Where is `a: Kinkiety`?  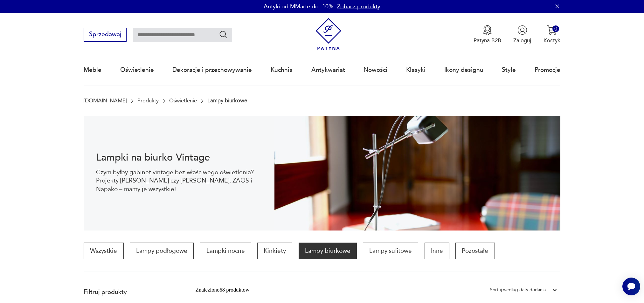 a: Kinkiety is located at coordinates (274, 251).